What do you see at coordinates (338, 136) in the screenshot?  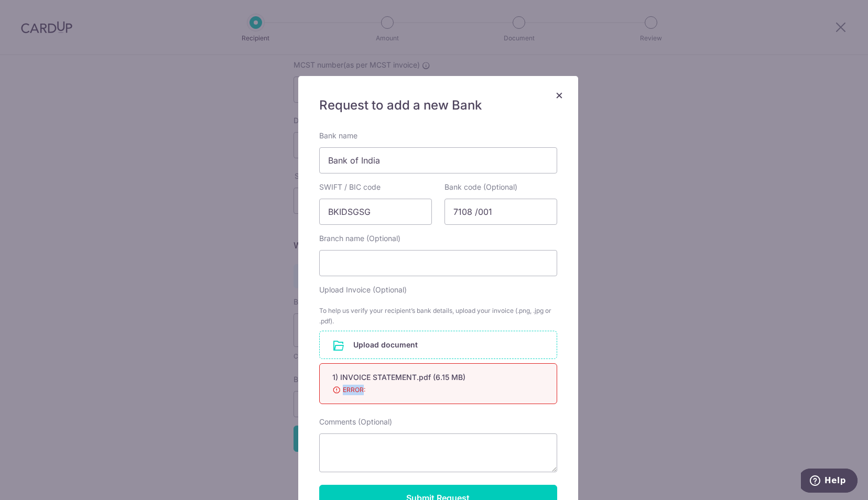 I see `label: Bank name` at bounding box center [338, 136].